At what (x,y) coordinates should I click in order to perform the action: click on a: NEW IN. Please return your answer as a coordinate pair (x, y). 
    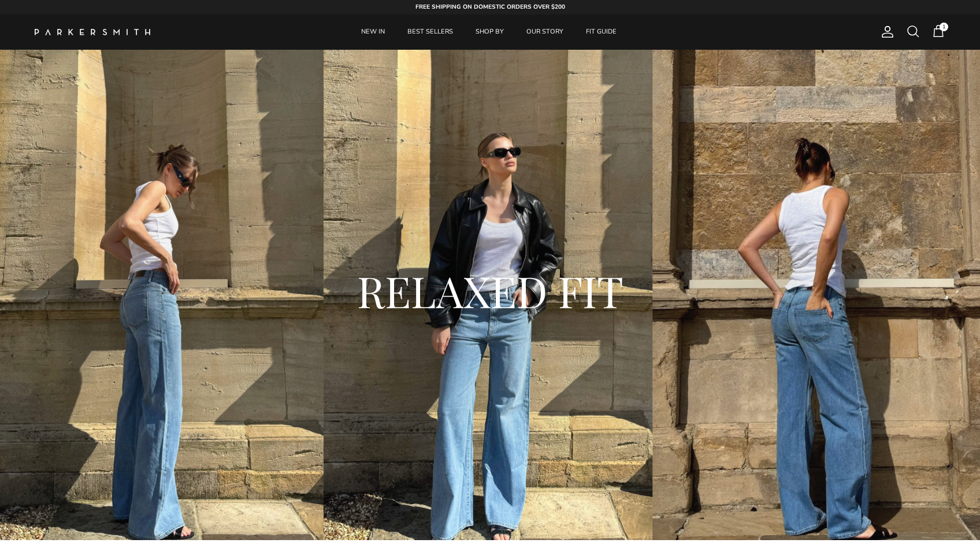
    Looking at the image, I should click on (373, 32).